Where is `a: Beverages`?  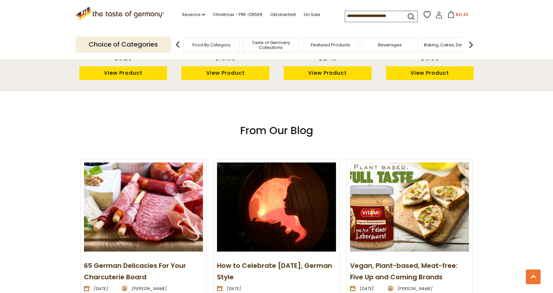
a: Beverages is located at coordinates (390, 45).